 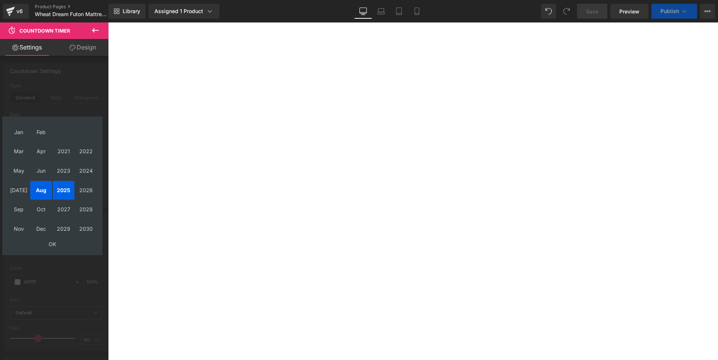 I want to click on button: Publish, so click(x=675, y=11).